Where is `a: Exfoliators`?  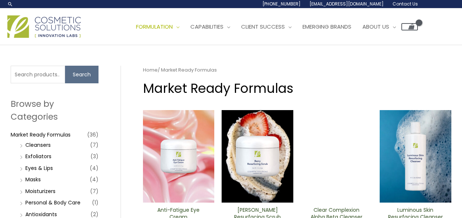
a: Exfoliators is located at coordinates (38, 157).